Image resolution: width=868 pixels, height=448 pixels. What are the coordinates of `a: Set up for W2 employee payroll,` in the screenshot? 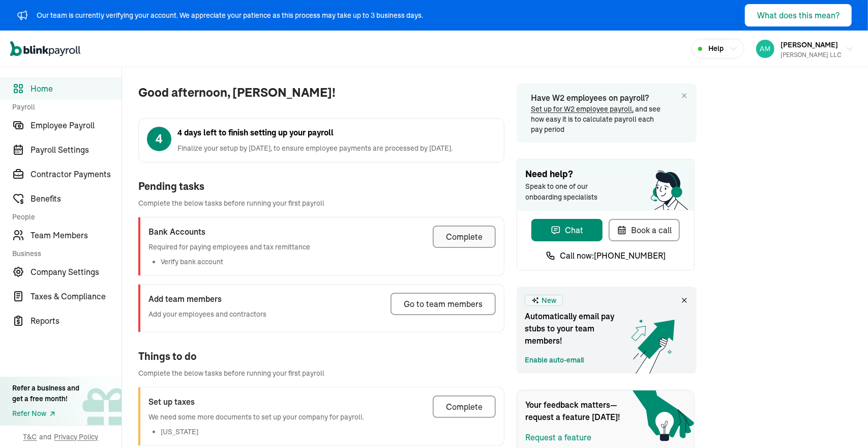 It's located at (582, 109).